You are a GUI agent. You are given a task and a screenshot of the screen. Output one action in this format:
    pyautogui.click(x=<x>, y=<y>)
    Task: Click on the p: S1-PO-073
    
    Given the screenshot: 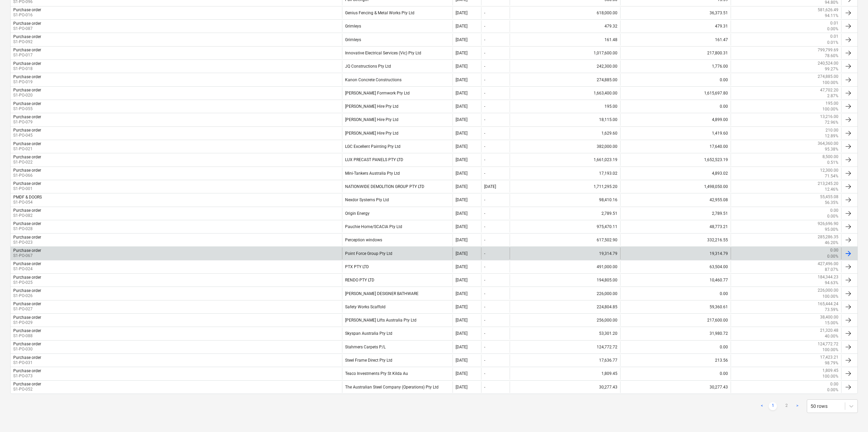 What is the action you would take?
    pyautogui.click(x=27, y=376)
    